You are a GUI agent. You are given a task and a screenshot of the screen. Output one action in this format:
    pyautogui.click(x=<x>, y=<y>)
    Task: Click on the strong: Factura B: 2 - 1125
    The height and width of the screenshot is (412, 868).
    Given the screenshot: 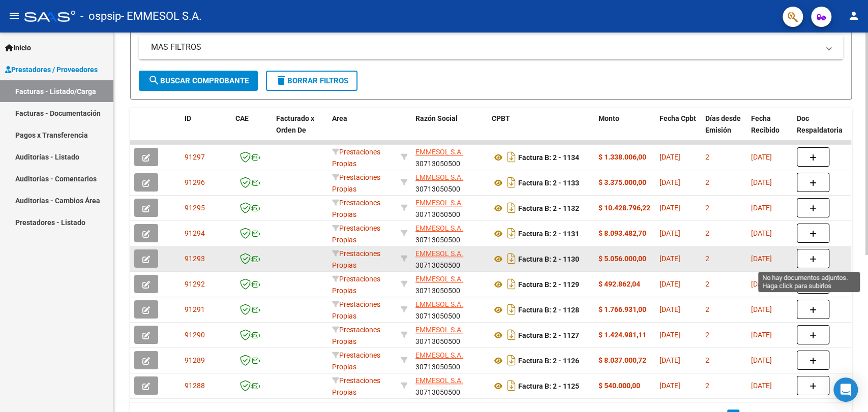 What is the action you would take?
    pyautogui.click(x=549, y=386)
    